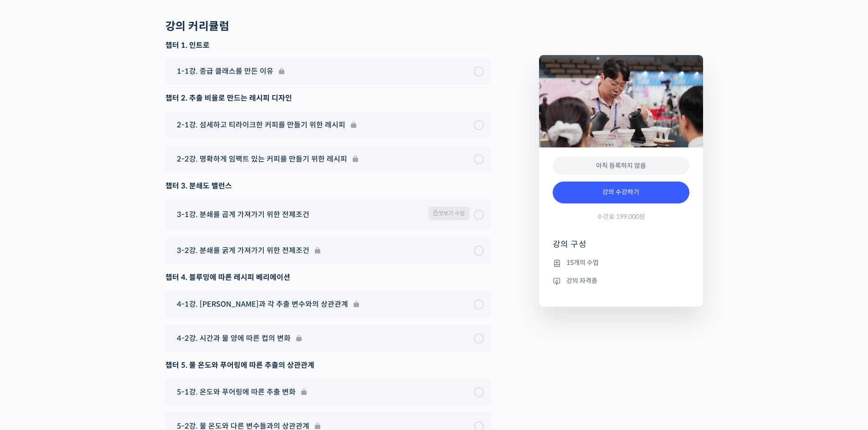  Describe the element at coordinates (621, 263) in the screenshot. I see `li: 15개의 수업` at that location.